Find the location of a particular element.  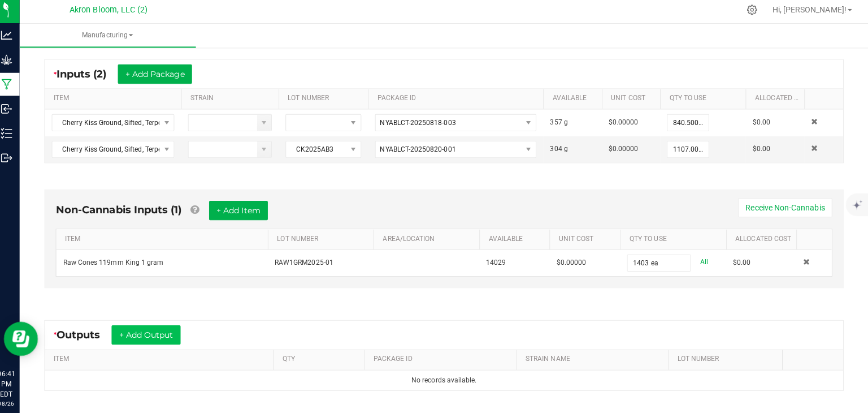

span: CK2025AB3 is located at coordinates (321, 152).